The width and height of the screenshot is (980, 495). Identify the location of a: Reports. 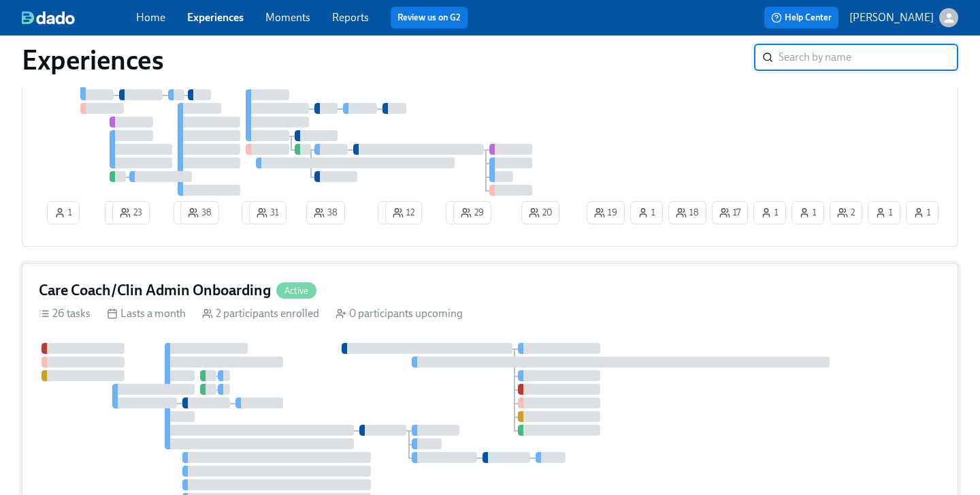
(350, 17).